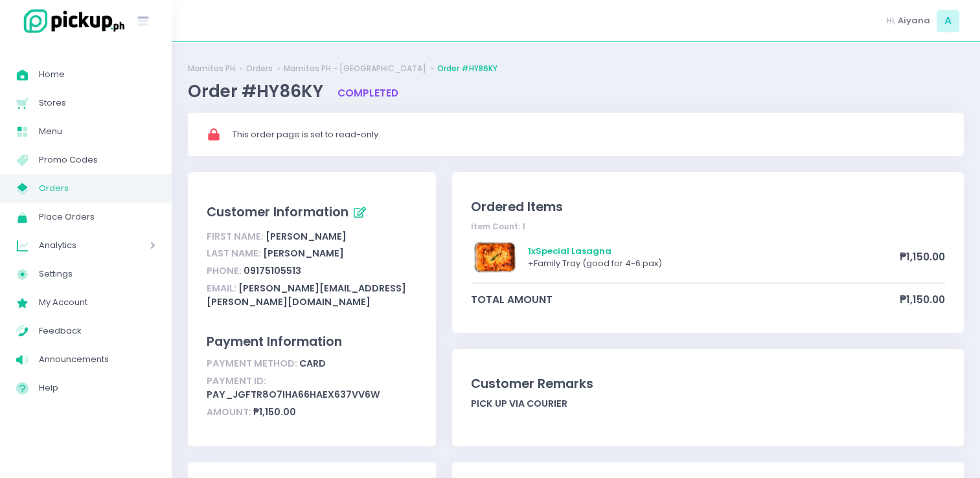 The width and height of the screenshot is (980, 478). What do you see at coordinates (97, 103) in the screenshot?
I see `span: Stores` at bounding box center [97, 103].